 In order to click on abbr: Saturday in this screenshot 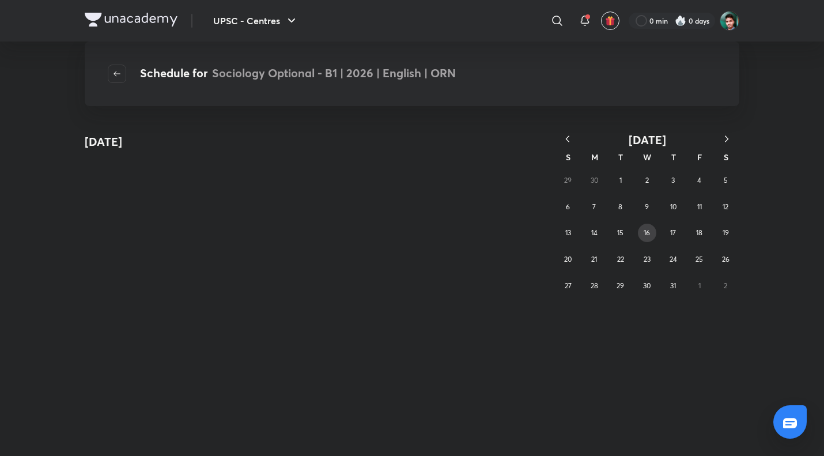, I will do `click(726, 157)`.